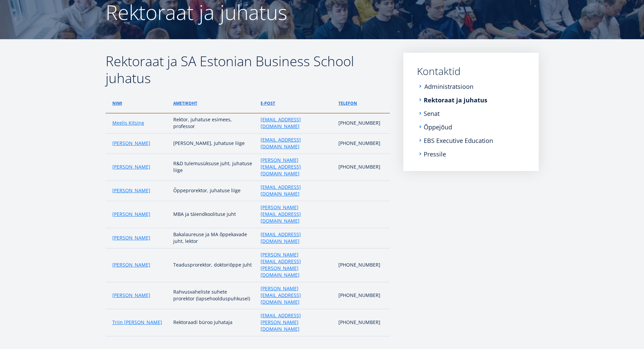  I want to click on a: Nimi, so click(117, 104).